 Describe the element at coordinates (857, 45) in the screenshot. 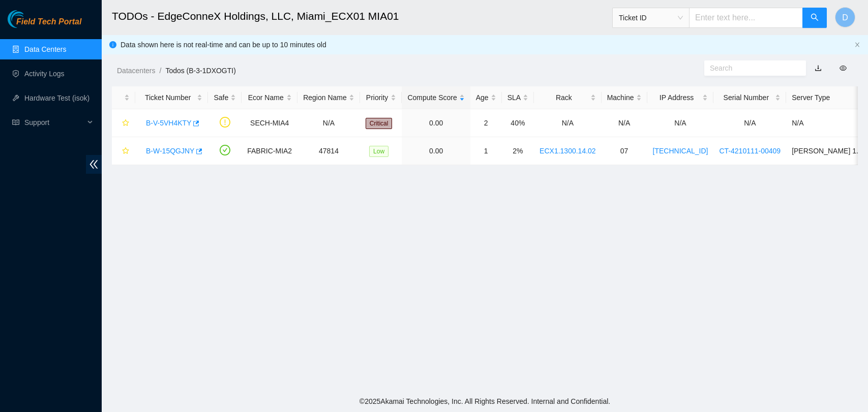

I see `button: close` at that location.